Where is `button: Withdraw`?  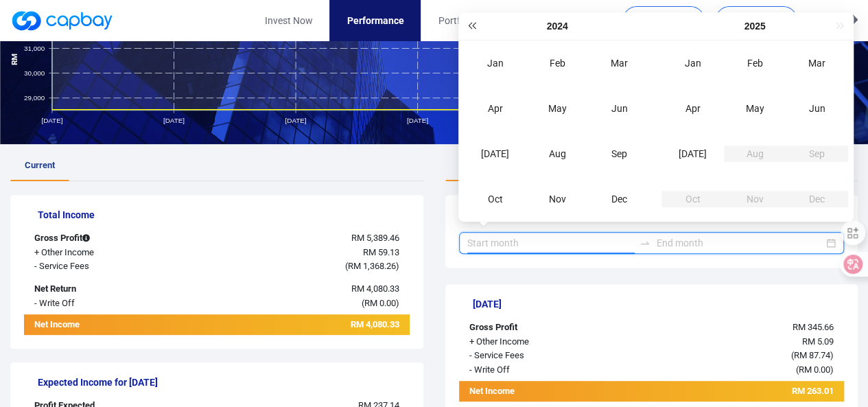
button: Withdraw is located at coordinates (664, 20).